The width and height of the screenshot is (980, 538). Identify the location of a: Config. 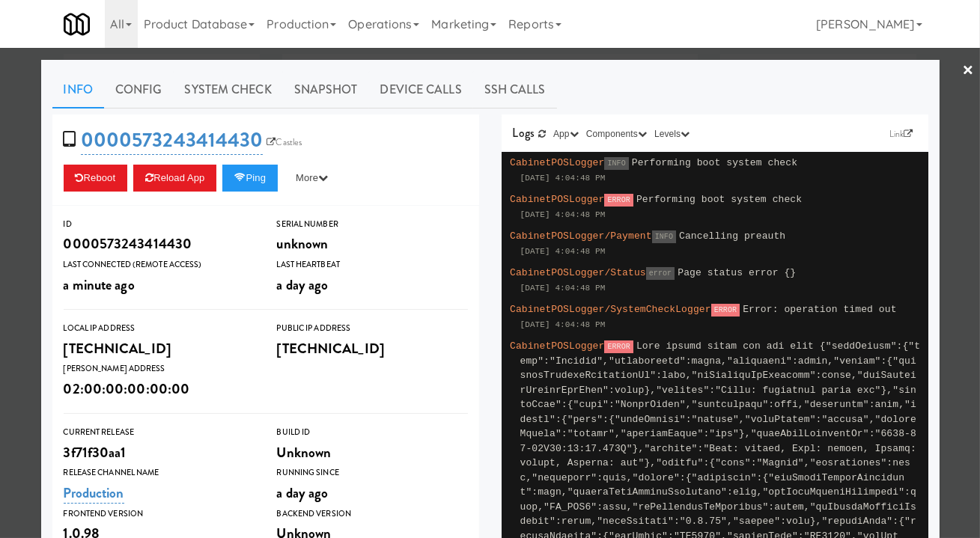
(138, 90).